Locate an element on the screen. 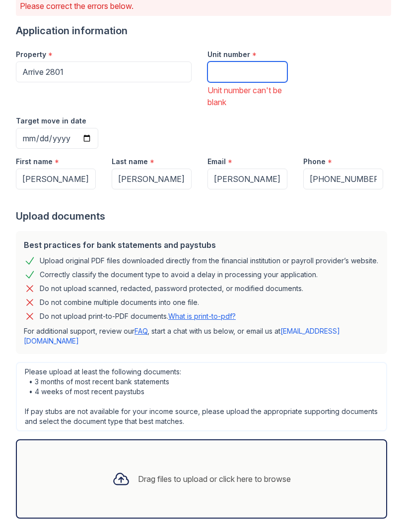 The width and height of the screenshot is (407, 532). label: Unit number is located at coordinates (229, 54).